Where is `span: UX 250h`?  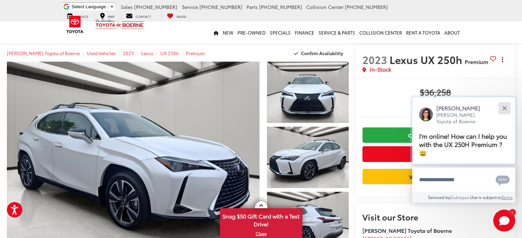 span: UX 250h is located at coordinates (169, 53).